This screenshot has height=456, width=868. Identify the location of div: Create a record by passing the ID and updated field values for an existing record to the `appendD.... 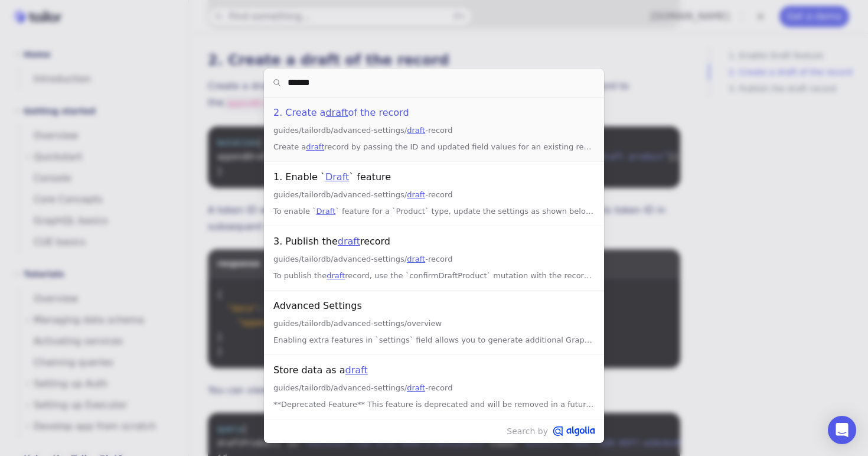
(434, 147).